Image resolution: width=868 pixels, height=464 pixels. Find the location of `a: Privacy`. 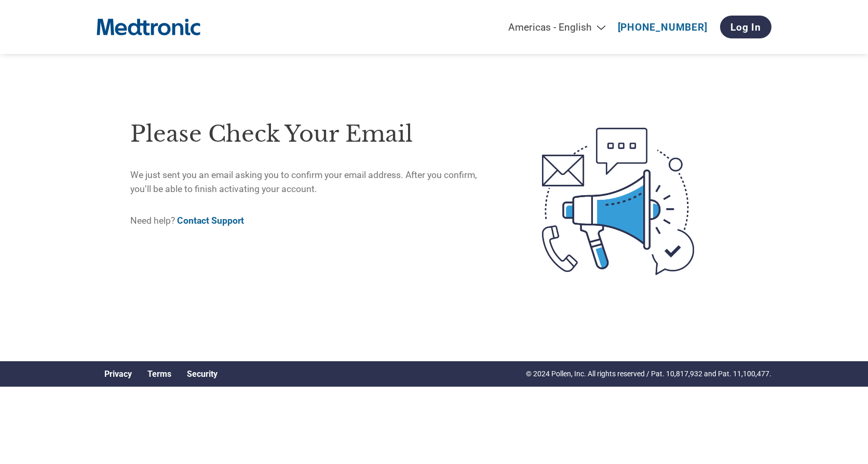

a: Privacy is located at coordinates (118, 374).